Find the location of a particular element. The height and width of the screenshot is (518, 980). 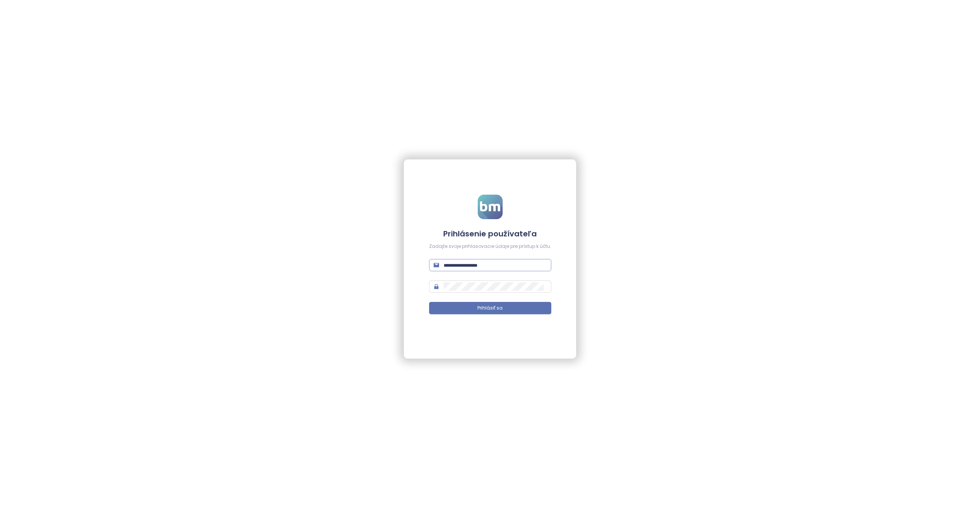

h4: Prihlásenie používateľa is located at coordinates (490, 234).